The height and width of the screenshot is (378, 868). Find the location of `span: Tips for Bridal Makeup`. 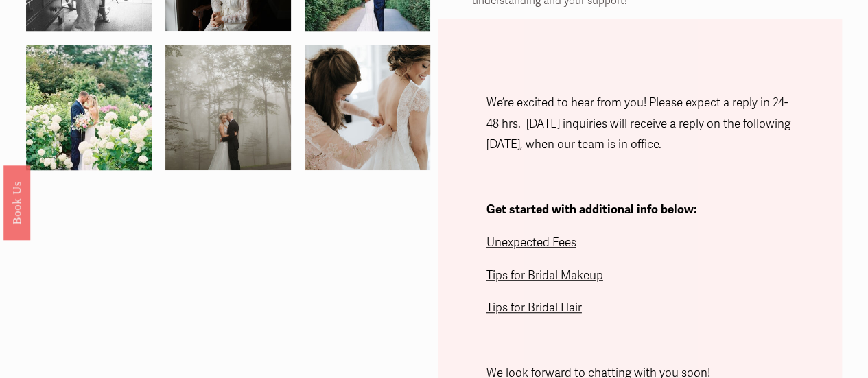

span: Tips for Bridal Makeup is located at coordinates (545, 275).